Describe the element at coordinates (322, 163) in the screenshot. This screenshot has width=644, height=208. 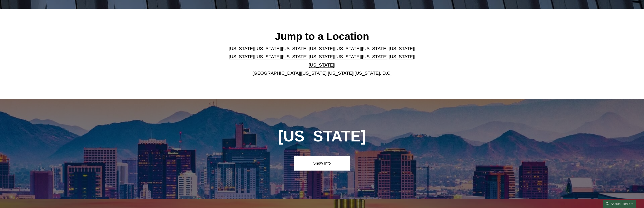
I see `a: Show Info` at that location.